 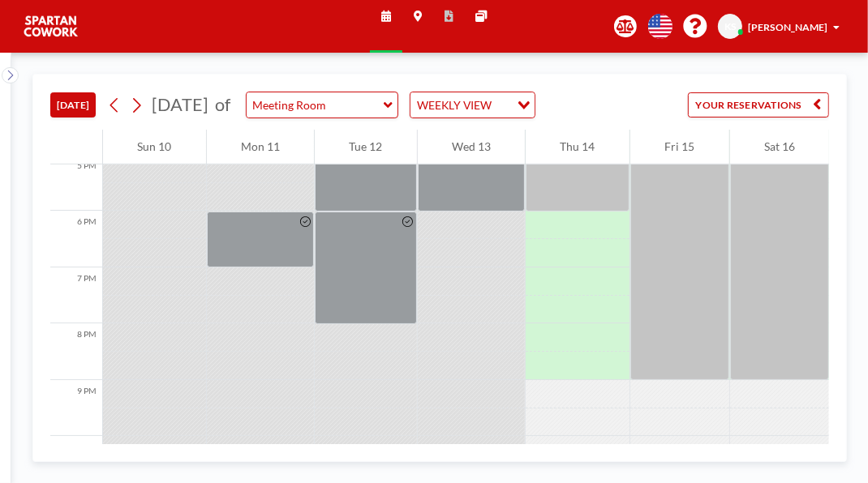 What do you see at coordinates (454, 105) in the screenshot?
I see `span: WEEKLY VIEW` at bounding box center [454, 105].